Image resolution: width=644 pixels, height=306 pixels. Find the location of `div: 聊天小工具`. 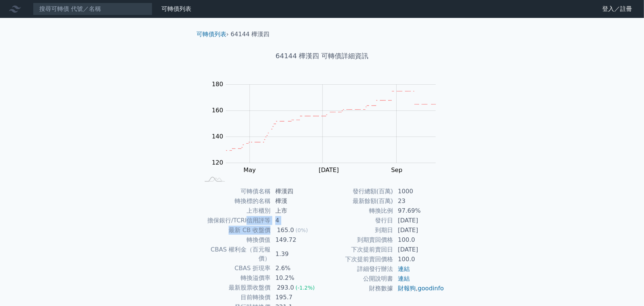

div: 聊天小工具 is located at coordinates (626, 288).